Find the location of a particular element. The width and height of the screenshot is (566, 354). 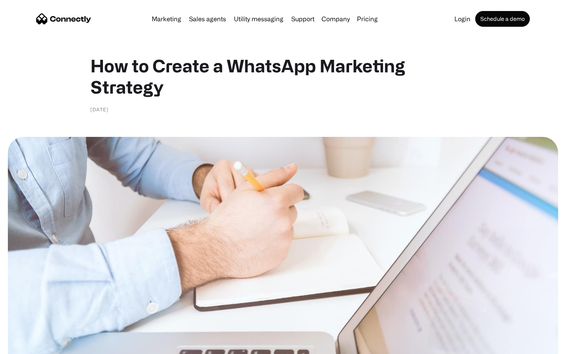

a: Marketing is located at coordinates (166, 19).